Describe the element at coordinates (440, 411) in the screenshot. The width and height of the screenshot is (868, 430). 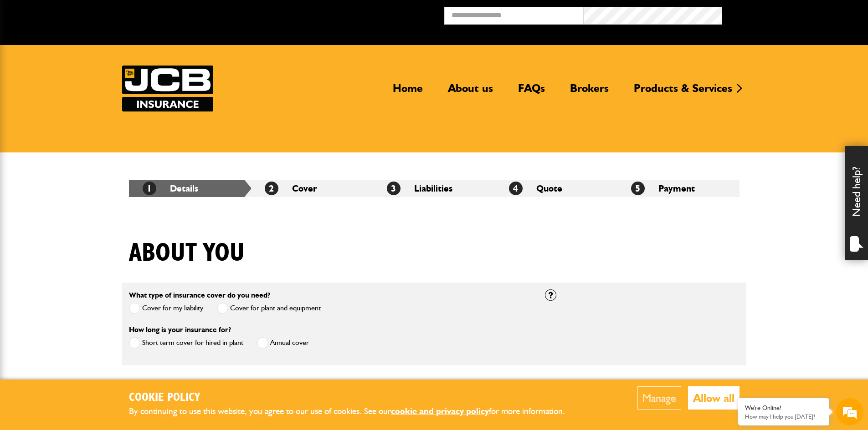
I see `a: cookie and privacy policy` at that location.